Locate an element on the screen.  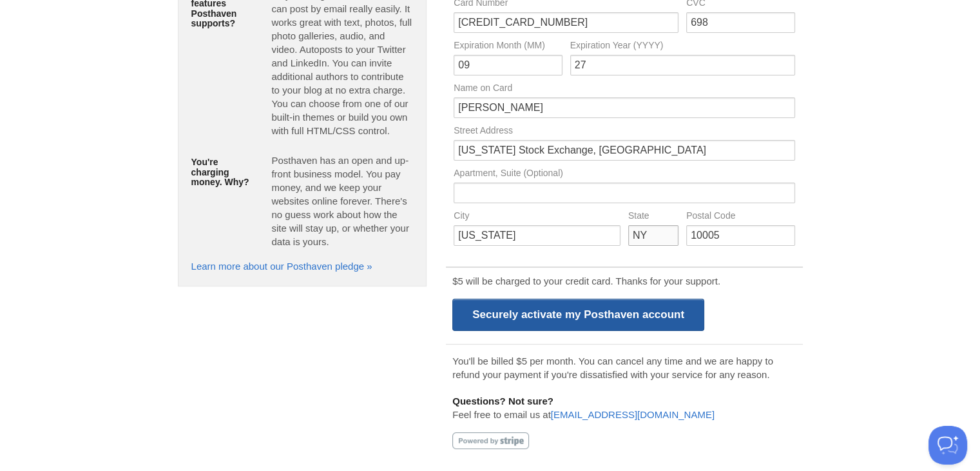
p: You'll be billed $5 per month. You can cancel any time and we are happy to refund your payment if... is located at coordinates (624, 367).